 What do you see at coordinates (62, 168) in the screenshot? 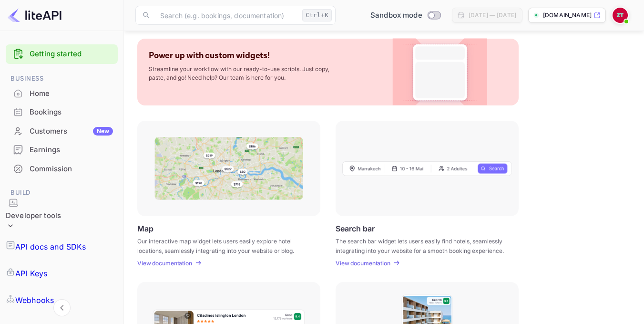
I see `a: Commission` at bounding box center [62, 168].